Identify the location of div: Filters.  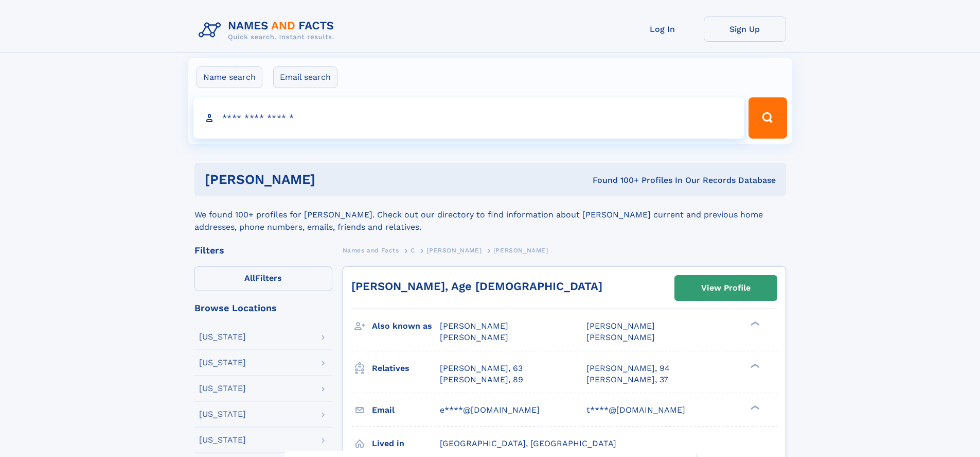
(263, 250).